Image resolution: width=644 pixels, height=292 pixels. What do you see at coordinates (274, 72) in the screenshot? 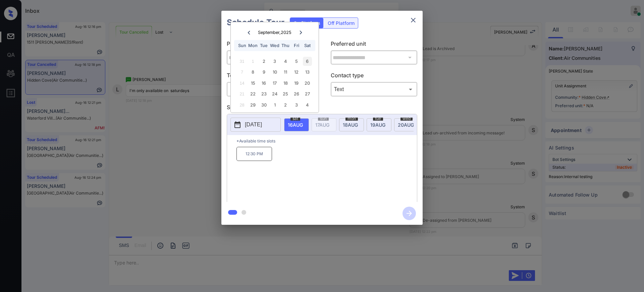
I see `div: Choose Wednesday, September 10th, 2025` at bounding box center [274, 72].